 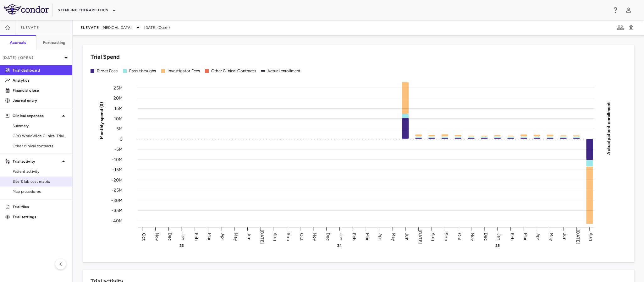 What do you see at coordinates (40, 207) in the screenshot?
I see `p: Trial files` at bounding box center [40, 207].